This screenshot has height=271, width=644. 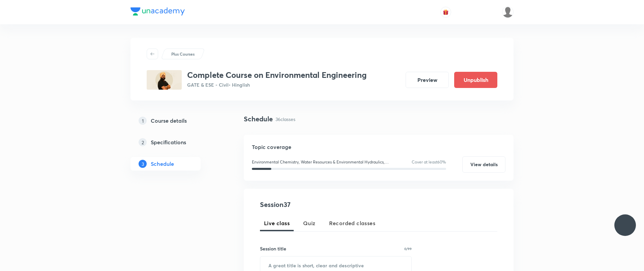 What do you see at coordinates (446, 12) in the screenshot?
I see `img: avatar` at bounding box center [446, 12].